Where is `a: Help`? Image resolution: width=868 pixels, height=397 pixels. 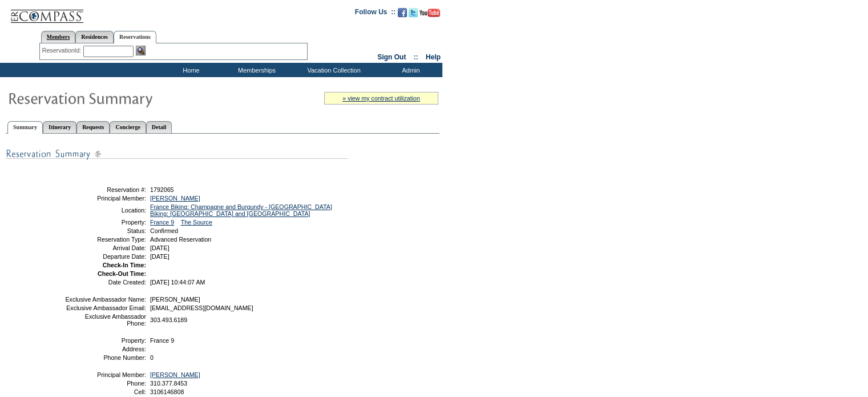
a: Help is located at coordinates (433, 57).